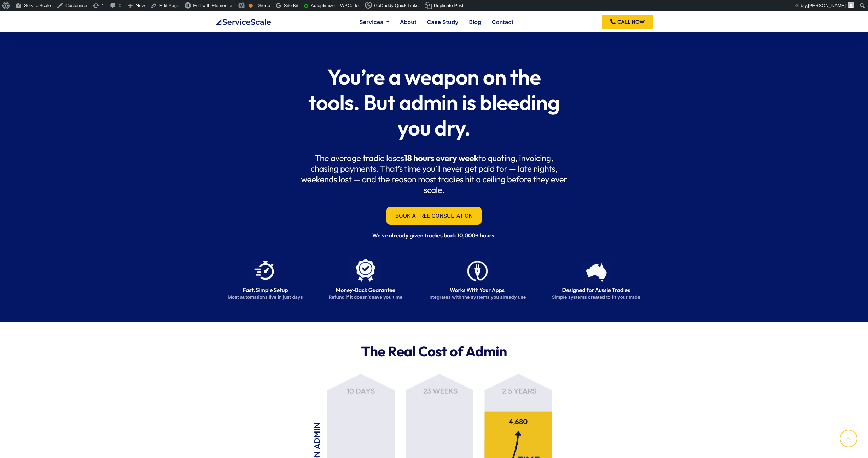  I want to click on a: About, so click(408, 22).